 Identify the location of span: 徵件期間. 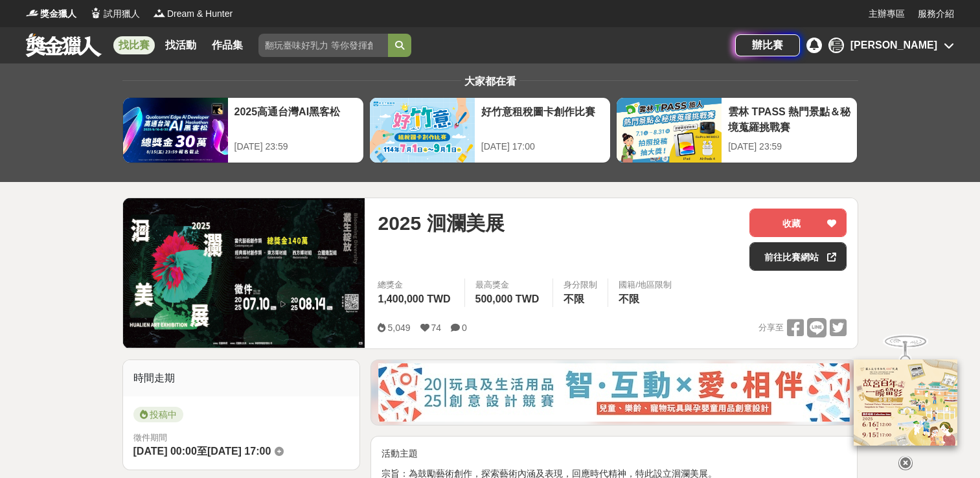
(150, 437).